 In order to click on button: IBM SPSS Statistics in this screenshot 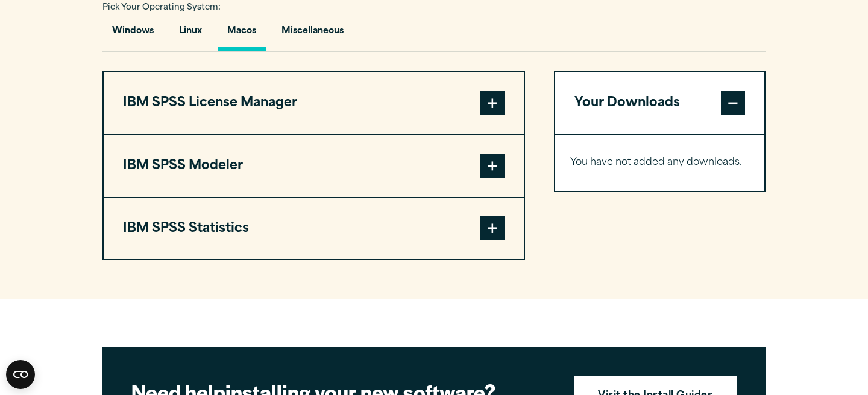, I will do `click(314, 229)`.